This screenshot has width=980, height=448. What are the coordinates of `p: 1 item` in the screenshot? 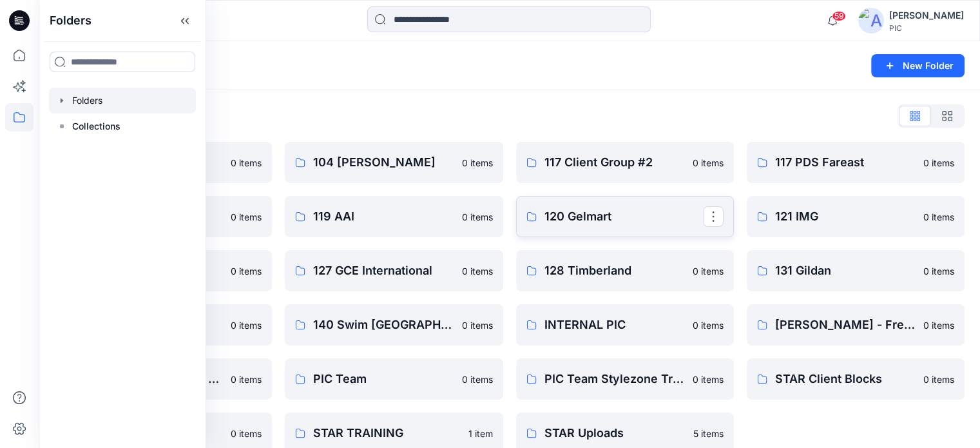 It's located at (481, 433).